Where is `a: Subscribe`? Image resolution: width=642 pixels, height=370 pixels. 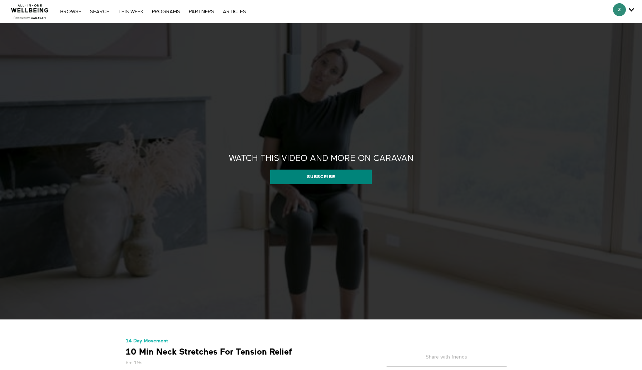
a: Subscribe is located at coordinates (321, 177).